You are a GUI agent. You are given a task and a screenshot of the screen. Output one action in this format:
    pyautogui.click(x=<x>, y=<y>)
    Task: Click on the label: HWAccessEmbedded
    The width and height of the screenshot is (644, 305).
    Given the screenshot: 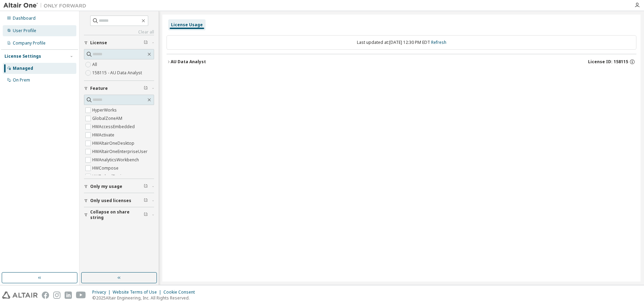 What is the action you would take?
    pyautogui.click(x=114, y=127)
    